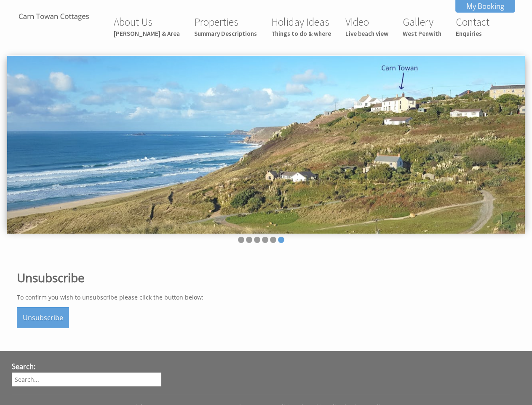 This screenshot has height=405, width=532. Describe the element at coordinates (225, 34) in the screenshot. I see `small: Summary Descriptions` at that location.